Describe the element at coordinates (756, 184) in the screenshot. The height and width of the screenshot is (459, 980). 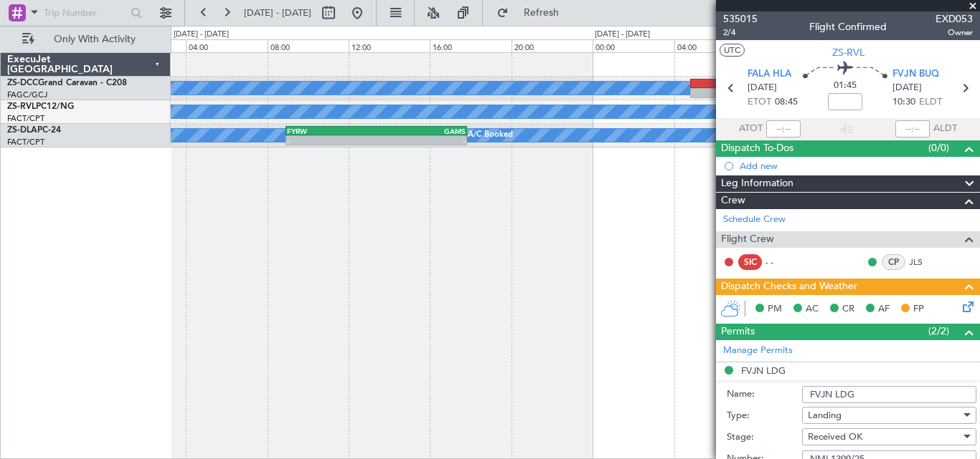
I see `span: Leg Information` at that location.